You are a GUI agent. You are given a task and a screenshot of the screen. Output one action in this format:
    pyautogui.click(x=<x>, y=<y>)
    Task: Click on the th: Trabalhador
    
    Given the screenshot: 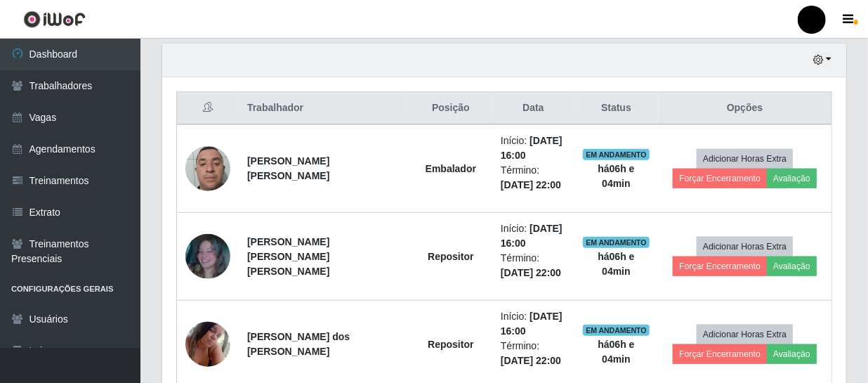 What is the action you would take?
    pyautogui.click(x=324, y=108)
    